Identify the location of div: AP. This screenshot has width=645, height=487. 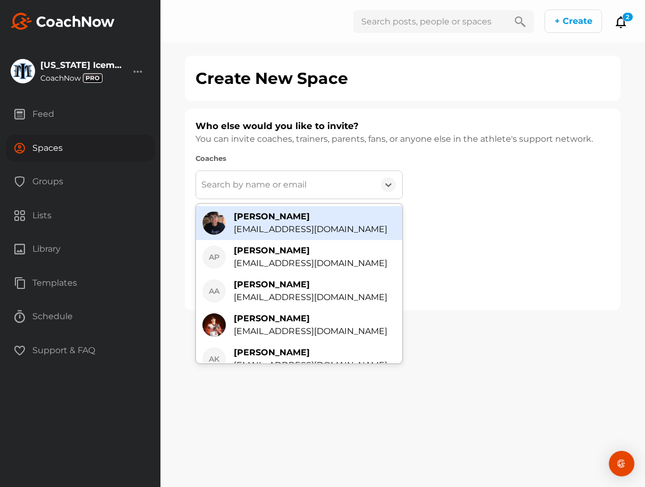
(214, 257).